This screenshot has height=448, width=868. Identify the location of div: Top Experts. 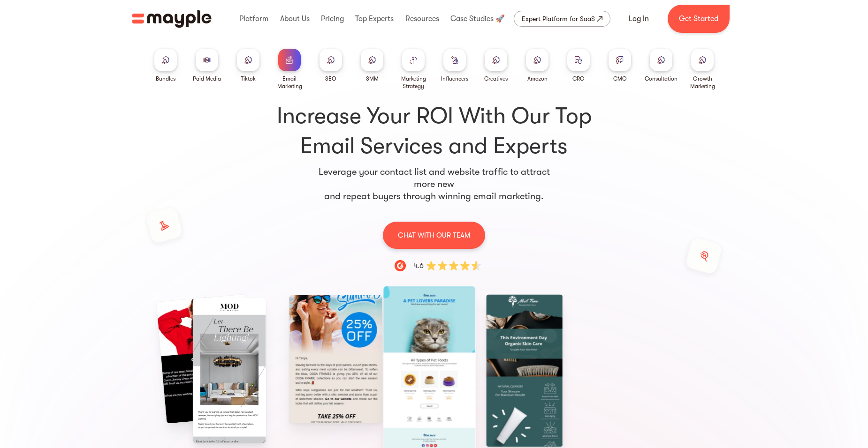
(374, 19).